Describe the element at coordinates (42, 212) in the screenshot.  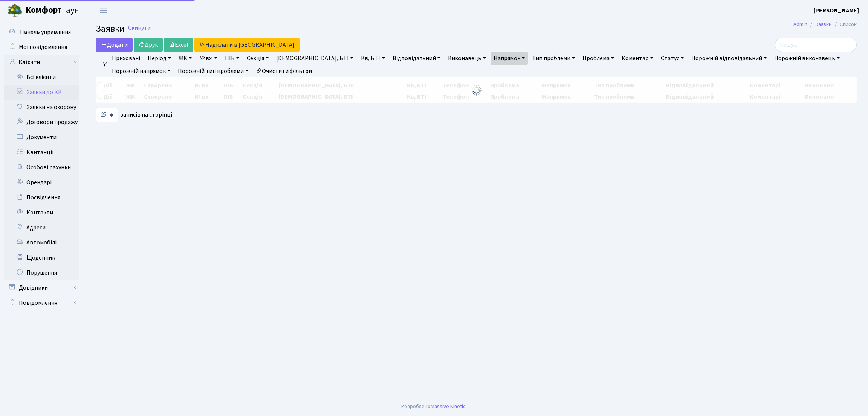
I see `a: Контакти` at that location.